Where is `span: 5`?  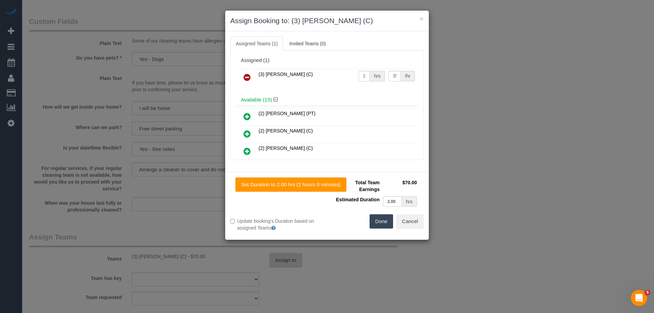
span: 5 is located at coordinates (648, 293).